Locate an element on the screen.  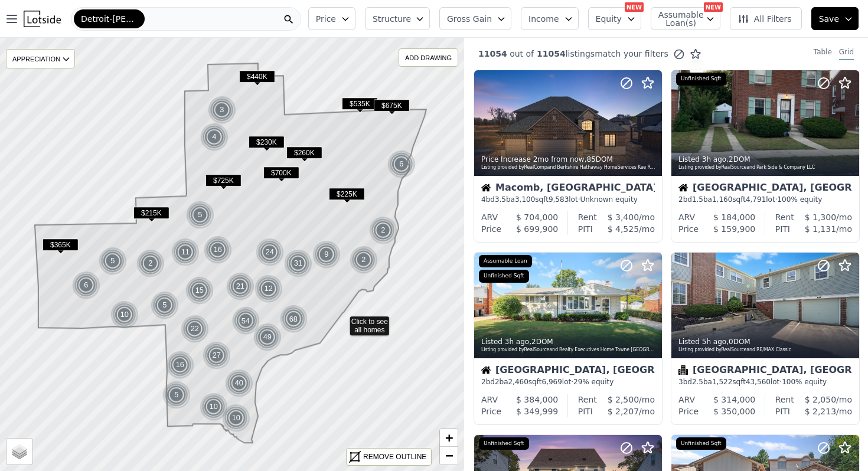
a: Zoom in is located at coordinates (449, 438).